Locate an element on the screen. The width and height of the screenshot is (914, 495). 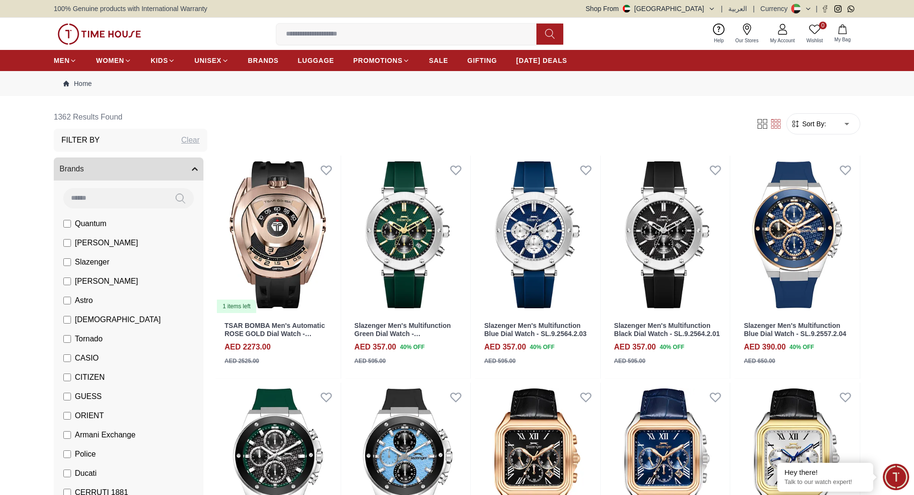
a: Facebook is located at coordinates (825, 9).